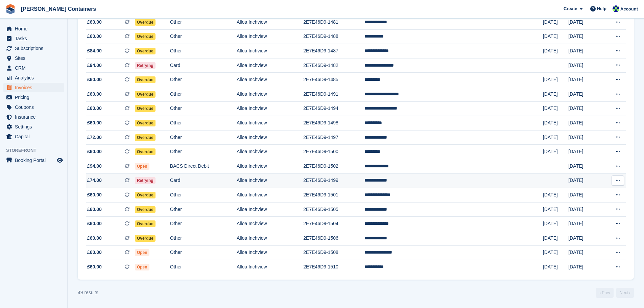  I want to click on span: £84.00, so click(94, 50).